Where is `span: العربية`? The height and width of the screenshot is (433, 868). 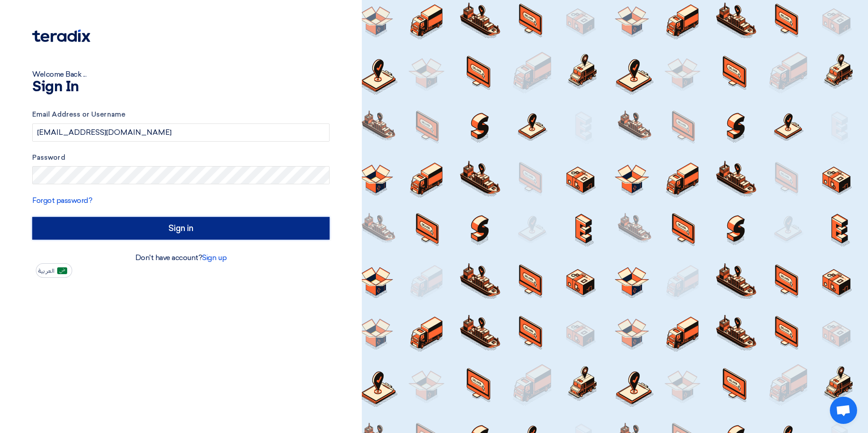 span: العربية is located at coordinates (46, 271).